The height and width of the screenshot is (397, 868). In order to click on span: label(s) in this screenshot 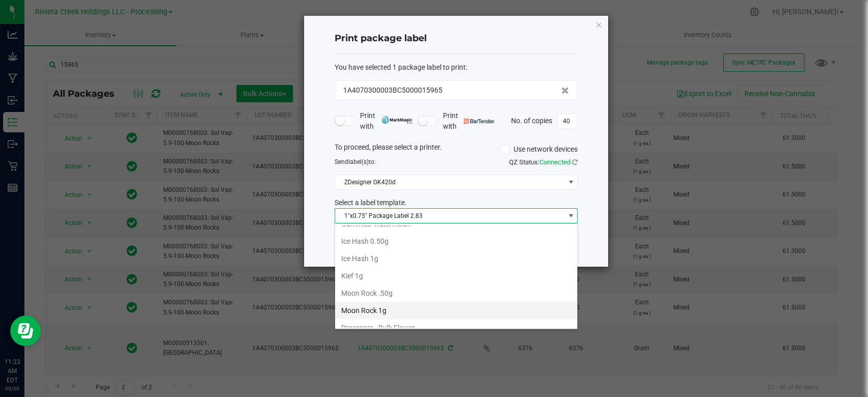, I will do `click(359, 162)`.